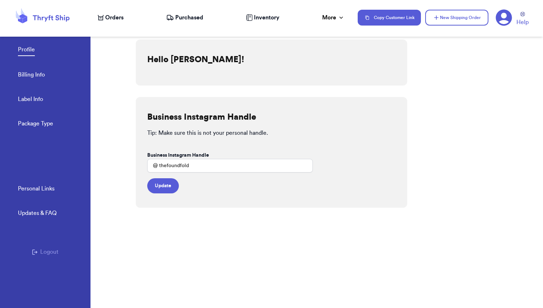 The width and height of the screenshot is (543, 308). What do you see at coordinates (36, 124) in the screenshot?
I see `a: Package Type` at bounding box center [36, 124].